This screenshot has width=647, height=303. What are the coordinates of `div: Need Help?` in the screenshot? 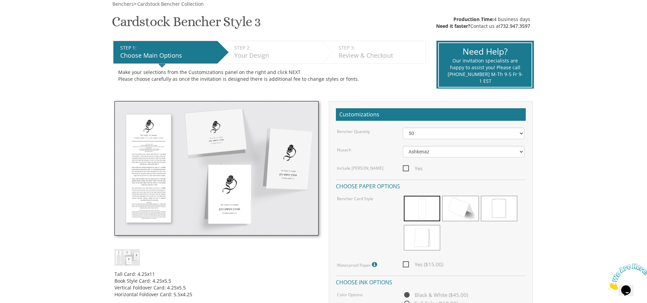 It's located at (485, 52).